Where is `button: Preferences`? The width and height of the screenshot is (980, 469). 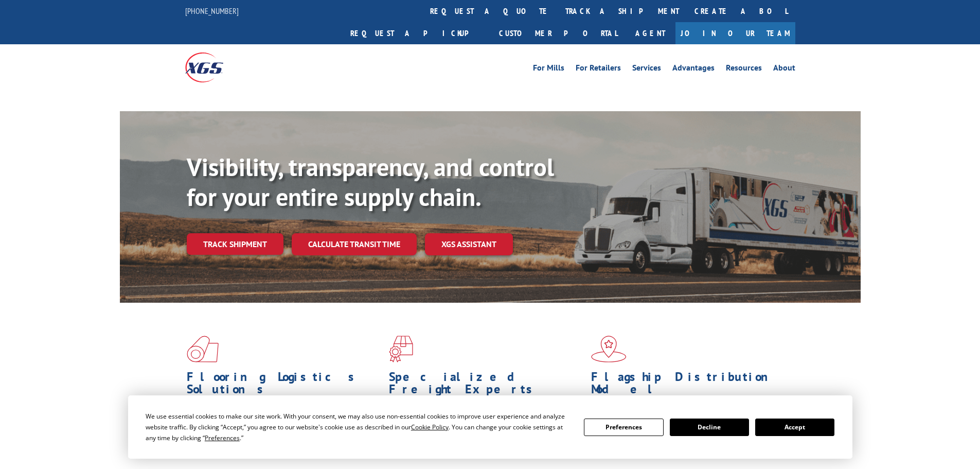 button: Preferences is located at coordinates (624, 427).